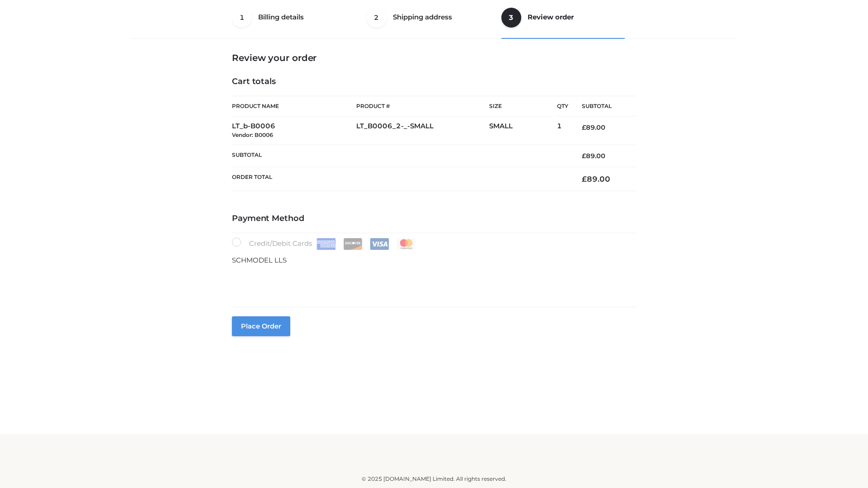 The image size is (868, 488). What do you see at coordinates (434, 82) in the screenshot?
I see `h4: Cart totals` at bounding box center [434, 82].